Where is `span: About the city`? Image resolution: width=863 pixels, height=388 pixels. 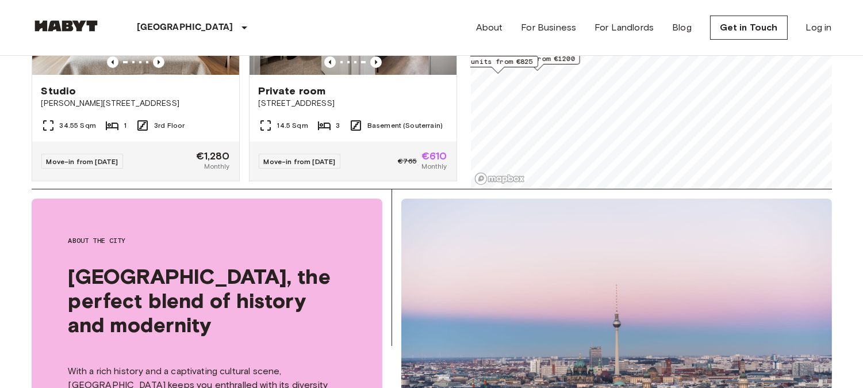
span: About the city is located at coordinates (207, 240).